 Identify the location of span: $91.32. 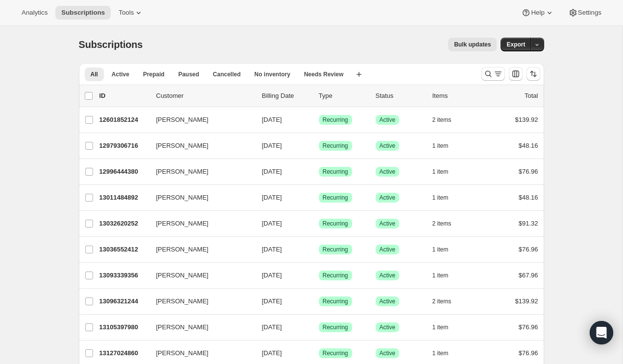
(528, 223).